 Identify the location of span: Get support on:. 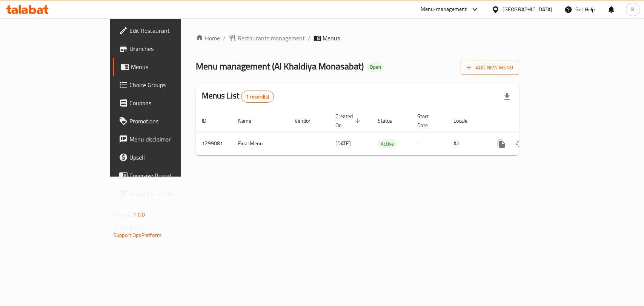
(131, 228).